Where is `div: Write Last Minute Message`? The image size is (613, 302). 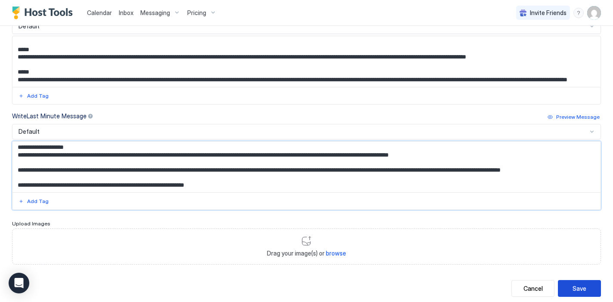 div: Write Last Minute Message is located at coordinates (53, 116).